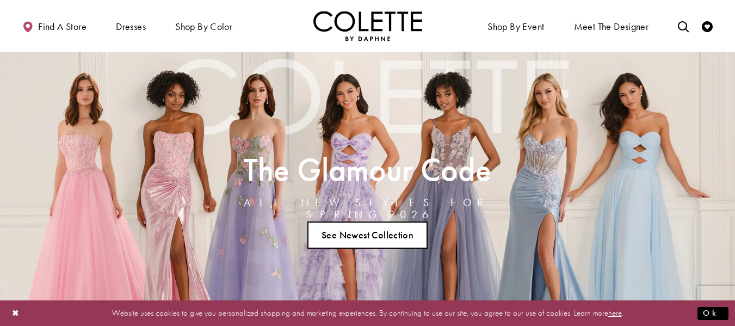 The width and height of the screenshot is (735, 326). I want to click on ul: Slider Links, so click(367, 235).